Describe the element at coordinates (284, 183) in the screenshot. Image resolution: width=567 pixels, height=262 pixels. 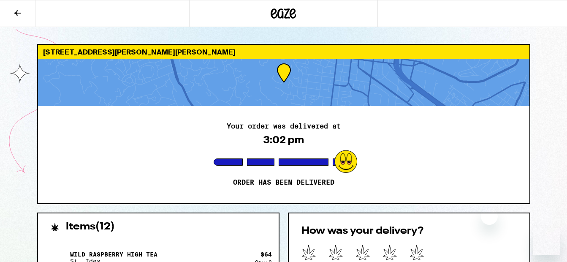
I see `p: Order has been delivered` at that location.